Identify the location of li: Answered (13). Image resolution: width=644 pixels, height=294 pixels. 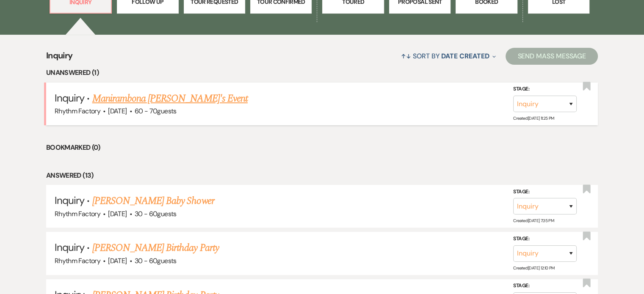
(322, 175).